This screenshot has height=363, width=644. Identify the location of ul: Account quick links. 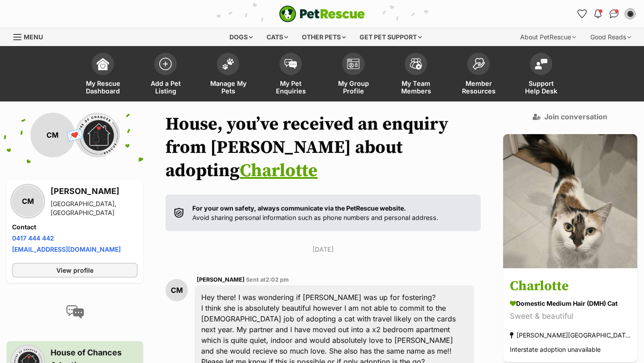
(606, 14).